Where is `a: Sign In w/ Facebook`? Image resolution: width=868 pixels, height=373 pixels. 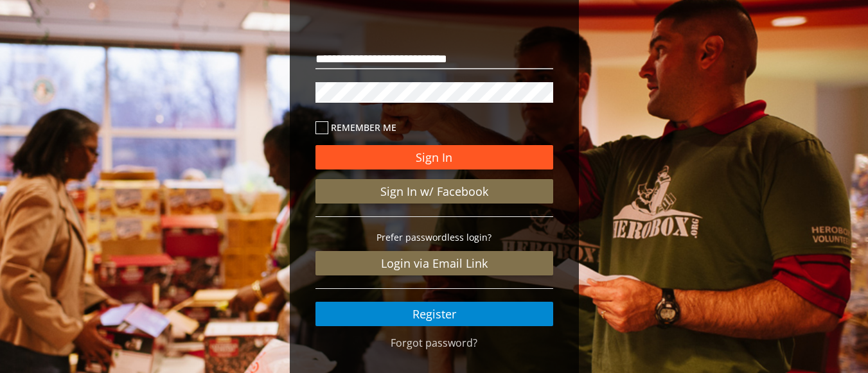 a: Sign In w/ Facebook is located at coordinates (434, 191).